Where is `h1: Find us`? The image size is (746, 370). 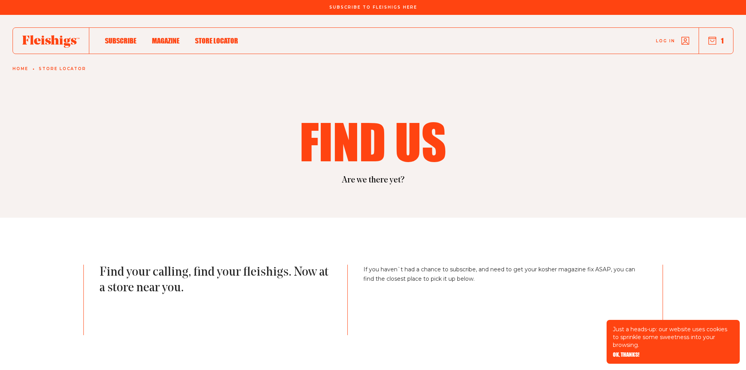 h1: Find us is located at coordinates (373, 141).